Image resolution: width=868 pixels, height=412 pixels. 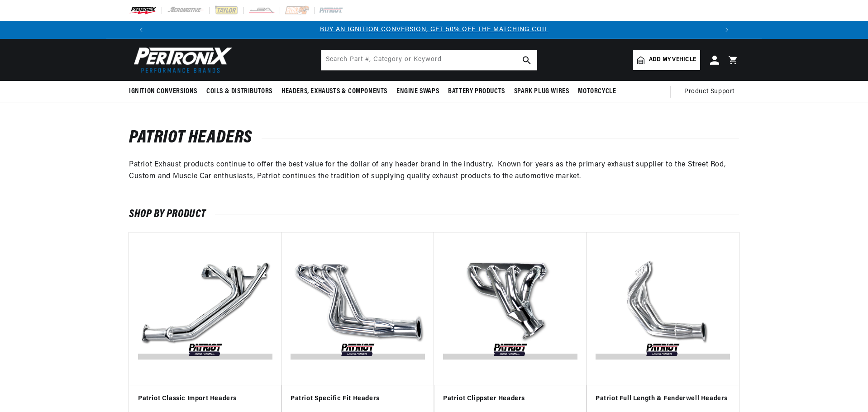 I want to click on span: Headers, Exhausts & Components, so click(x=334, y=91).